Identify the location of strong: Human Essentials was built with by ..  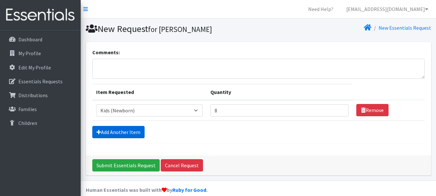
(147, 190).